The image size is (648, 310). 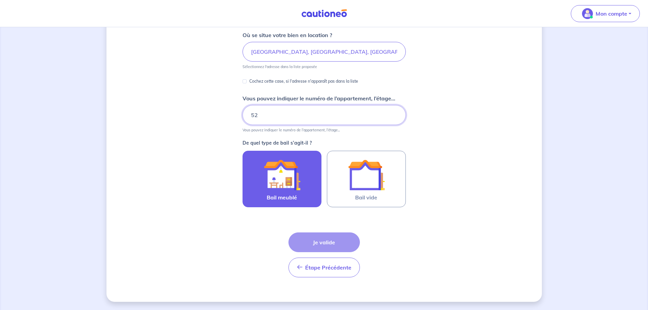 I want to click on img: illu_account_valid_menu.svg, so click(x=587, y=14).